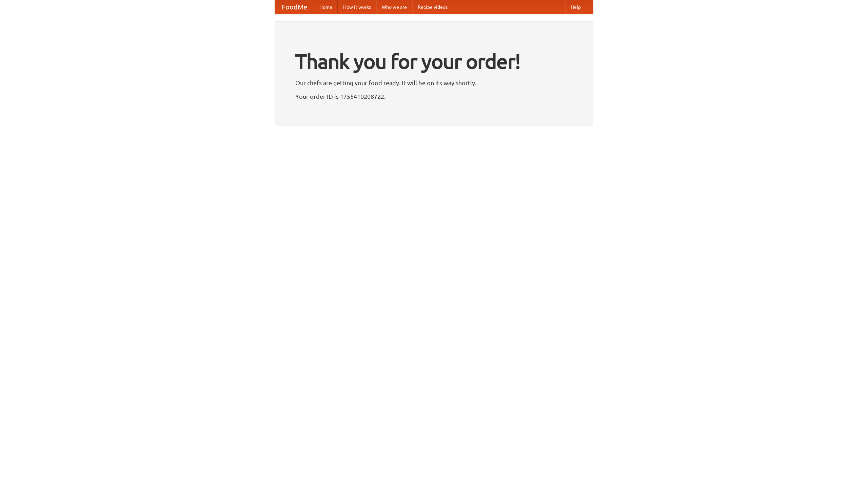 Image resolution: width=868 pixels, height=480 pixels. What do you see at coordinates (394, 7) in the screenshot?
I see `a: Who we are` at bounding box center [394, 7].